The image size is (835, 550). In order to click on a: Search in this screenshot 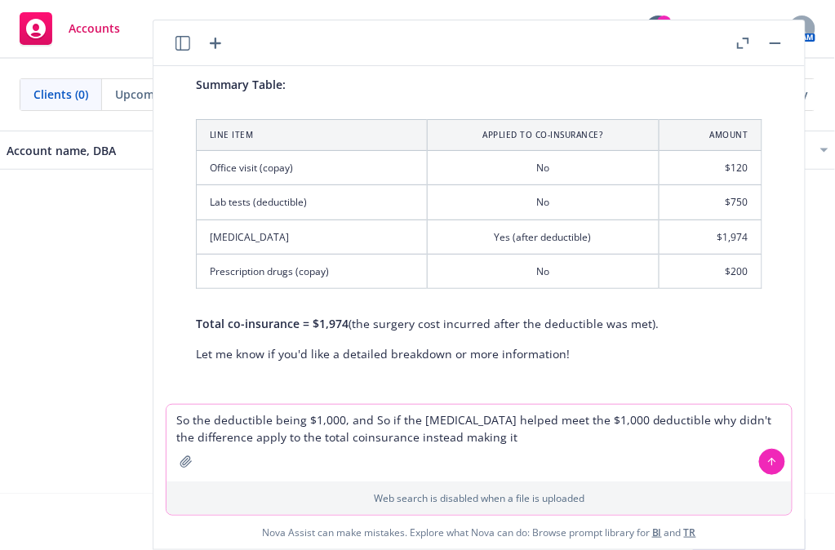, I will do `click(731, 29)`.